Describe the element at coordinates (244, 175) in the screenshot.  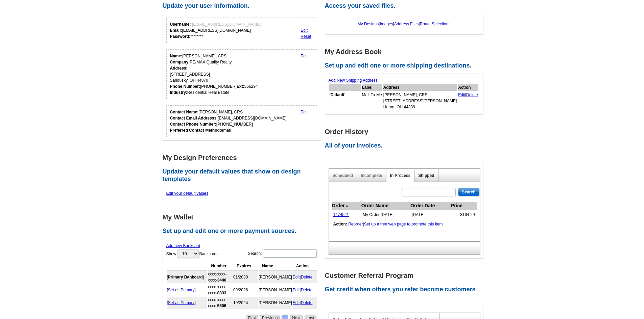
I see `h2: Update your default values that show on design templates` at that location.